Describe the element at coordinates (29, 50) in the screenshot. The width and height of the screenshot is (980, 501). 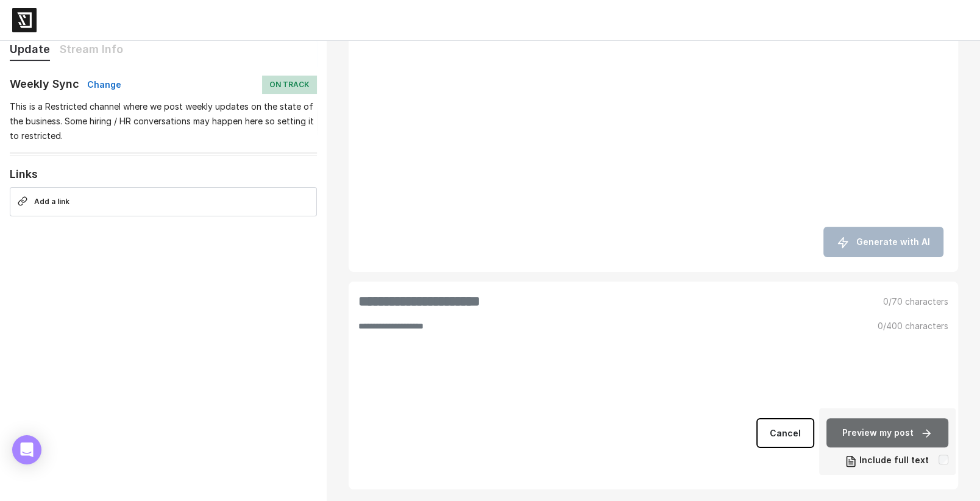
I see `button: Update` at that location.